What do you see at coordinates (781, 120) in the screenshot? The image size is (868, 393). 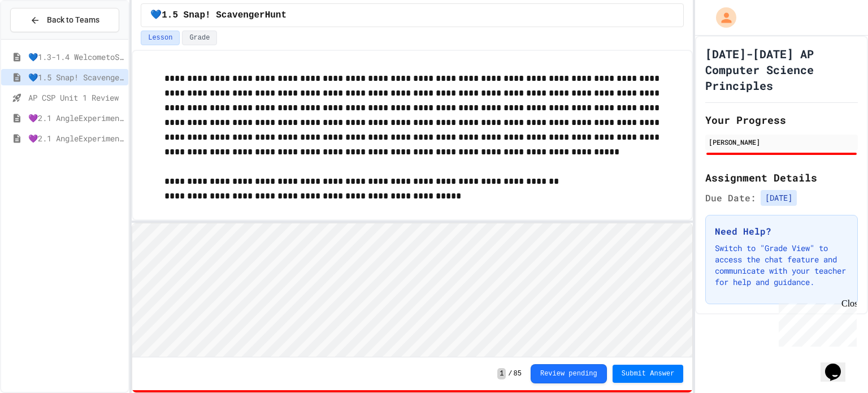 I see `h2: Your Progress` at bounding box center [781, 120].